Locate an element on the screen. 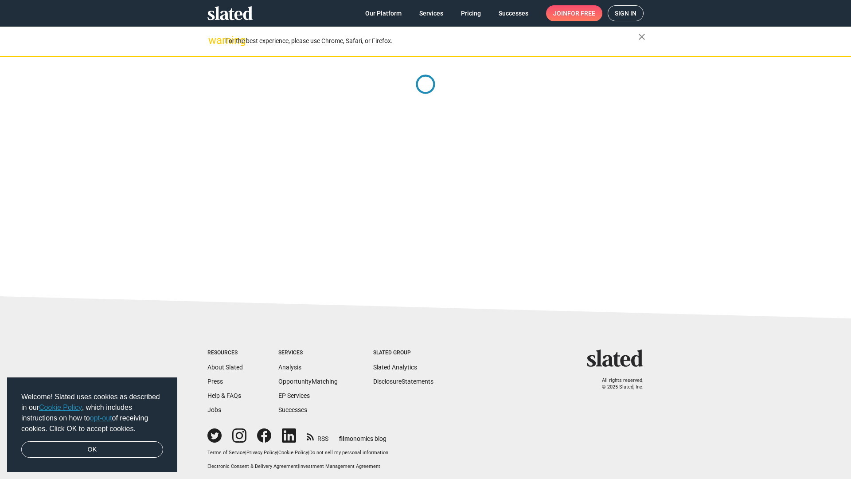  span: Our Platform is located at coordinates (383, 13).